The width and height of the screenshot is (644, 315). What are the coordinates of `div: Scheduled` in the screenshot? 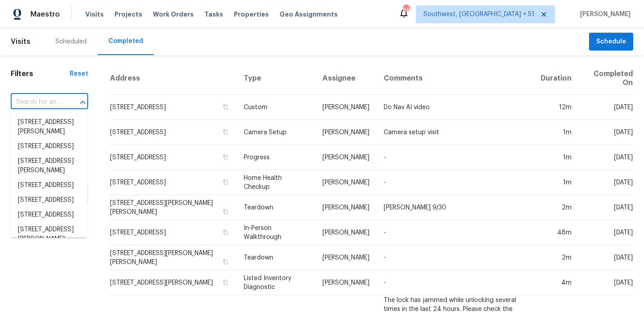 It's located at (71, 42).